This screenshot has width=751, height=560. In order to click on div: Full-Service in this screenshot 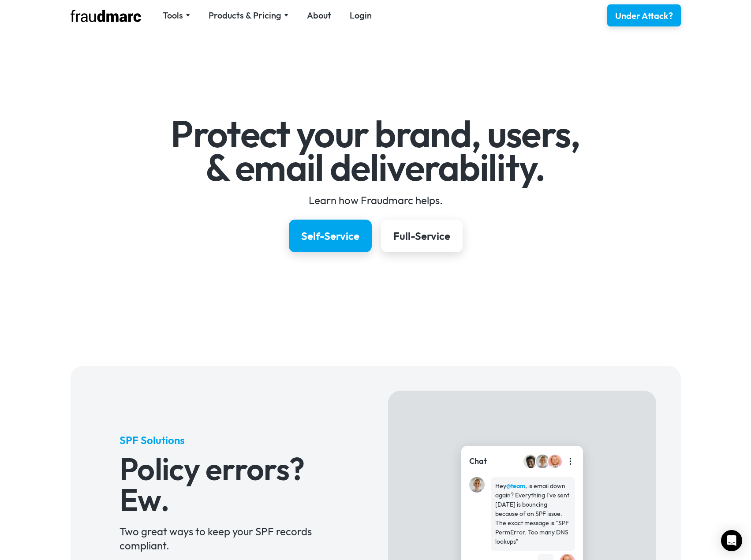, I will do `click(422, 236)`.